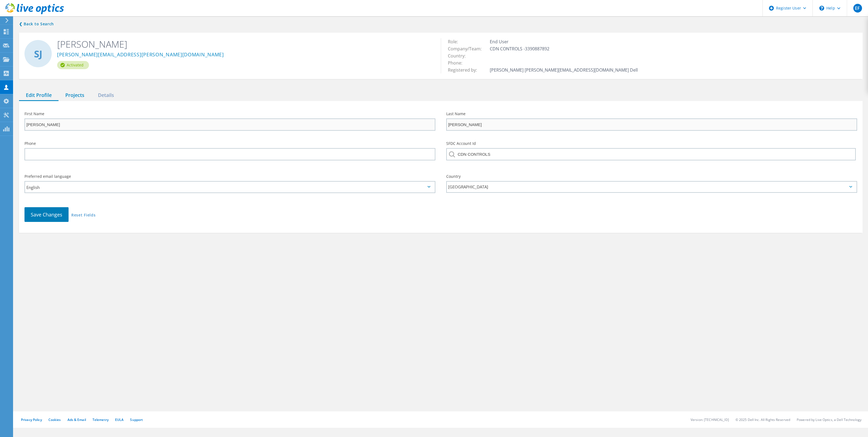 Image resolution: width=868 pixels, height=437 pixels. Describe the element at coordinates (230, 143) in the screenshot. I see `label: Phone` at that location.